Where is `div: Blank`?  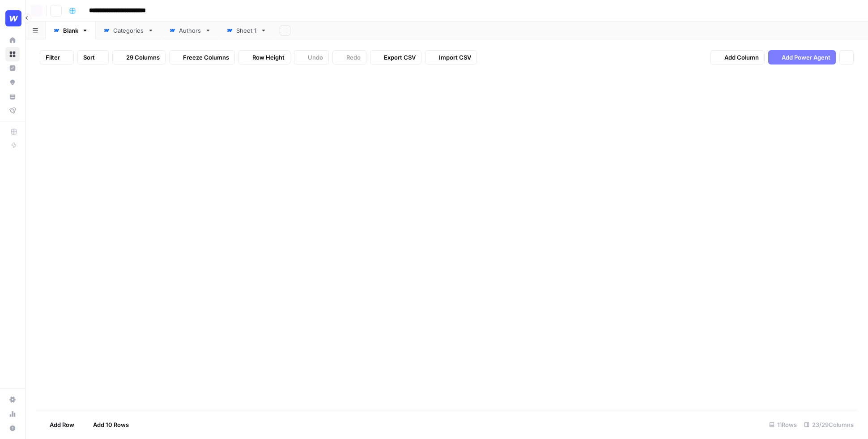
div: Blank is located at coordinates (71, 30).